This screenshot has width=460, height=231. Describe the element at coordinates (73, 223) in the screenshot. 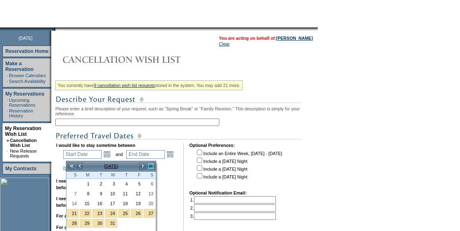

I see `a: 28` at that location.